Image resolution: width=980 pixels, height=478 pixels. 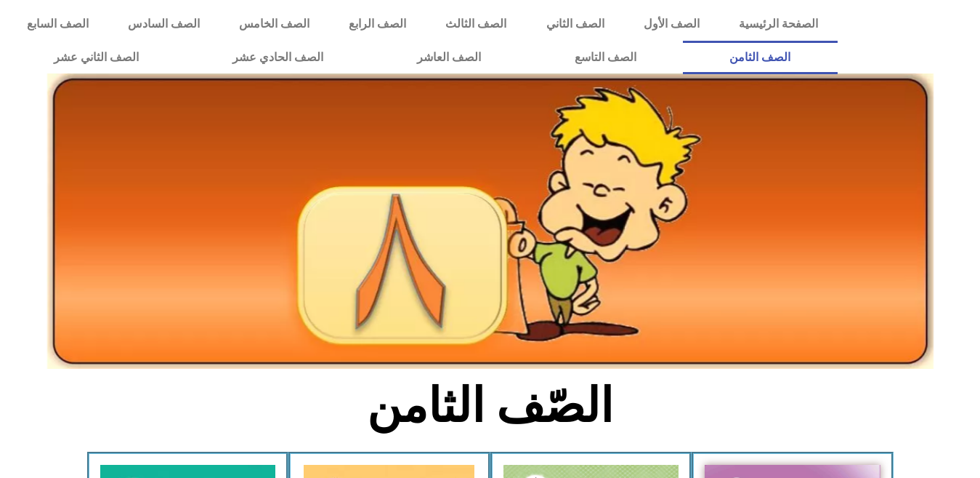 What do you see at coordinates (778, 24) in the screenshot?
I see `a: الصفحة الرئيسية` at bounding box center [778, 24].